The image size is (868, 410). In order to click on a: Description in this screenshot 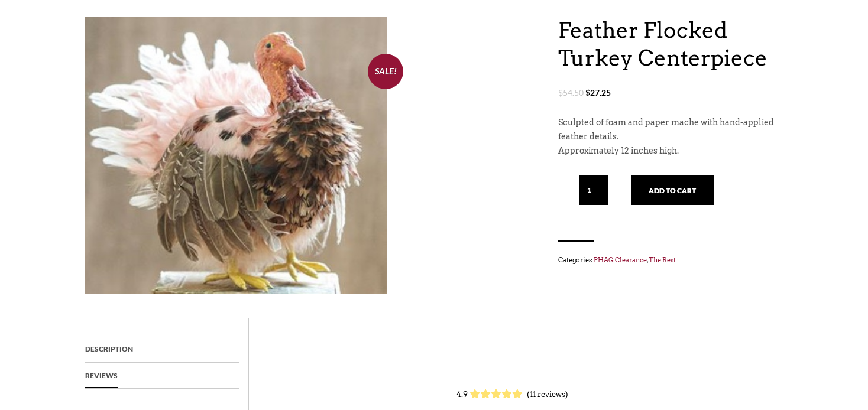, I will do `click(109, 349)`.